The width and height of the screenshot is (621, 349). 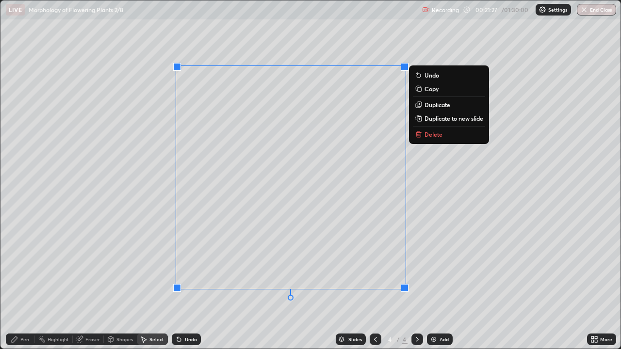 I want to click on button: Copy, so click(x=449, y=89).